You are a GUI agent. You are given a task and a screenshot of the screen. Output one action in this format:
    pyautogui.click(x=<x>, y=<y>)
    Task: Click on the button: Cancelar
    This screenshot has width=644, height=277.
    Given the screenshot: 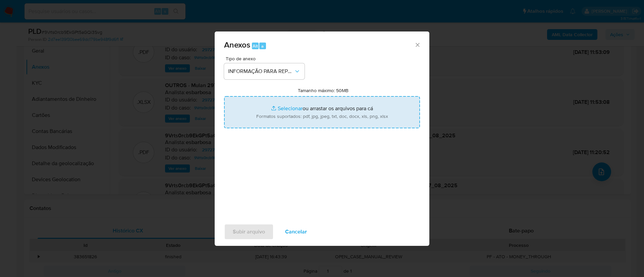 What is the action you would take?
    pyautogui.click(x=296, y=232)
    